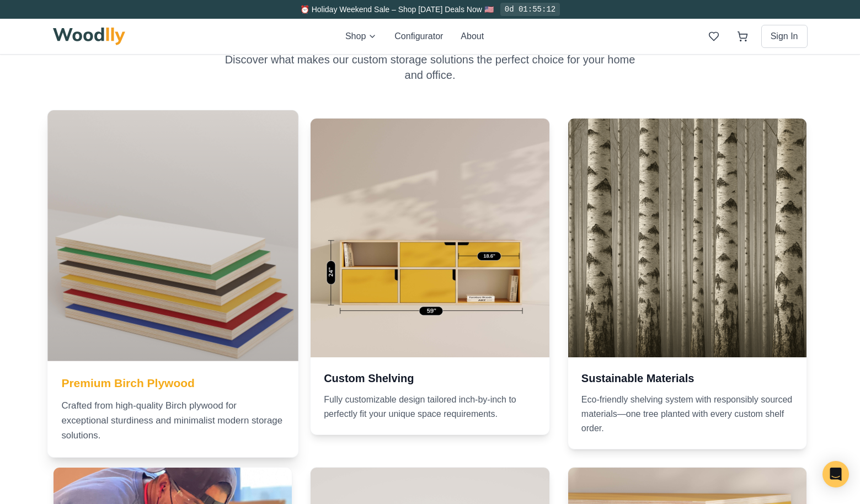 The height and width of the screenshot is (504, 860). Describe the element at coordinates (530, 9) in the screenshot. I see `div: 0d 01:55:12` at that location.